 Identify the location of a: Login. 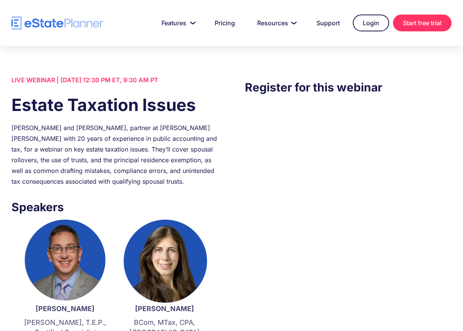
(370, 23).